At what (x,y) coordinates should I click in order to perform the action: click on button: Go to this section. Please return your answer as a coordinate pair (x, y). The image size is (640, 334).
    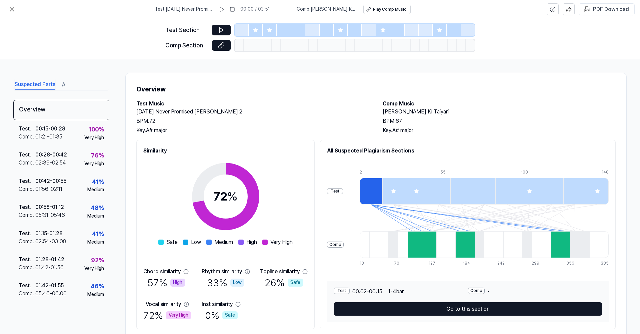
    Looking at the image, I should click on (468, 309).